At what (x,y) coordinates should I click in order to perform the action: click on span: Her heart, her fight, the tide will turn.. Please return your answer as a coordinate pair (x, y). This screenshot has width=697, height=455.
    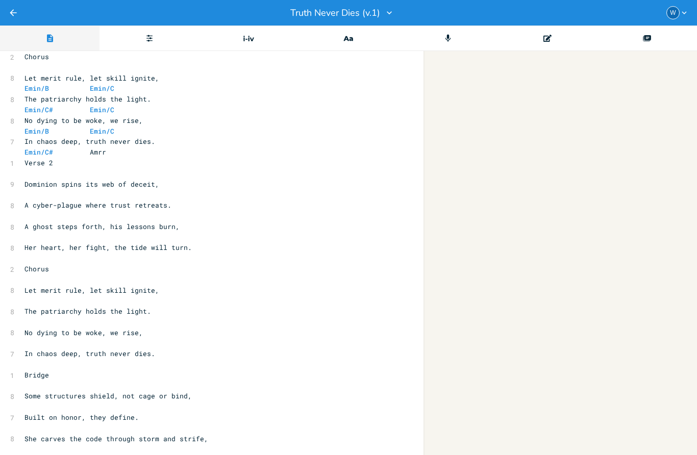
    Looking at the image, I should click on (108, 247).